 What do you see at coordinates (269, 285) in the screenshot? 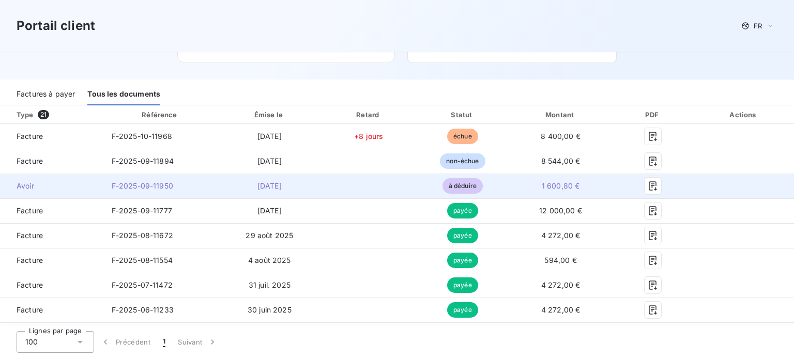
I see `span: 31 juil. 2025` at bounding box center [269, 285].